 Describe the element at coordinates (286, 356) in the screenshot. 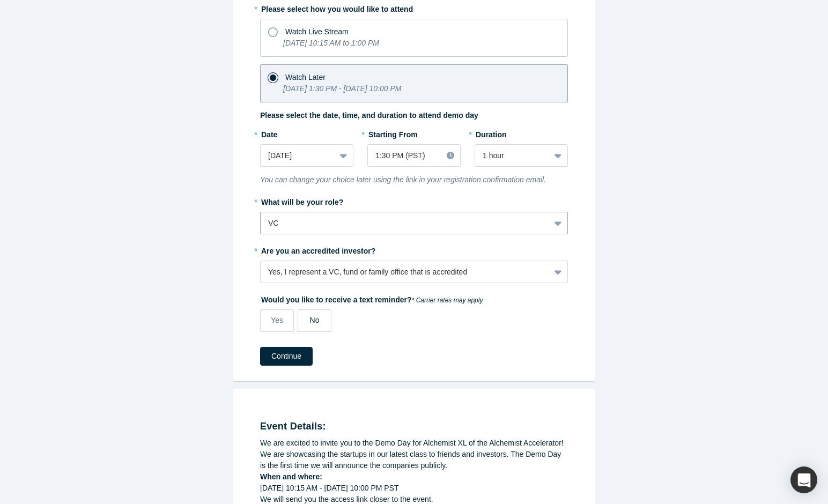

I see `button: Continue` at that location.